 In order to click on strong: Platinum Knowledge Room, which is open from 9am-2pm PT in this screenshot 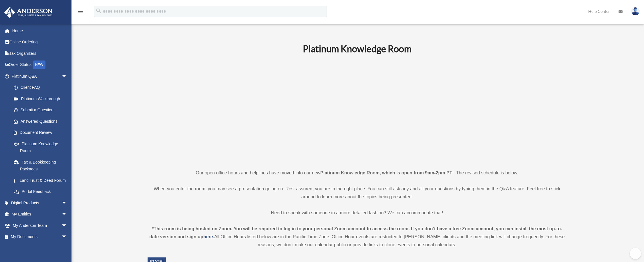, I will do `click(386, 173)`.